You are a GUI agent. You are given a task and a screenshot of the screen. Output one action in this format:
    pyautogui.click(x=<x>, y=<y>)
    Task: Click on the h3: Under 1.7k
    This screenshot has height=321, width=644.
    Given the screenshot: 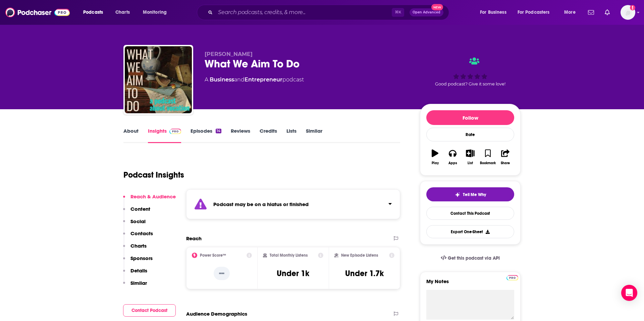 What is the action you would take?
    pyautogui.click(x=364, y=274)
    